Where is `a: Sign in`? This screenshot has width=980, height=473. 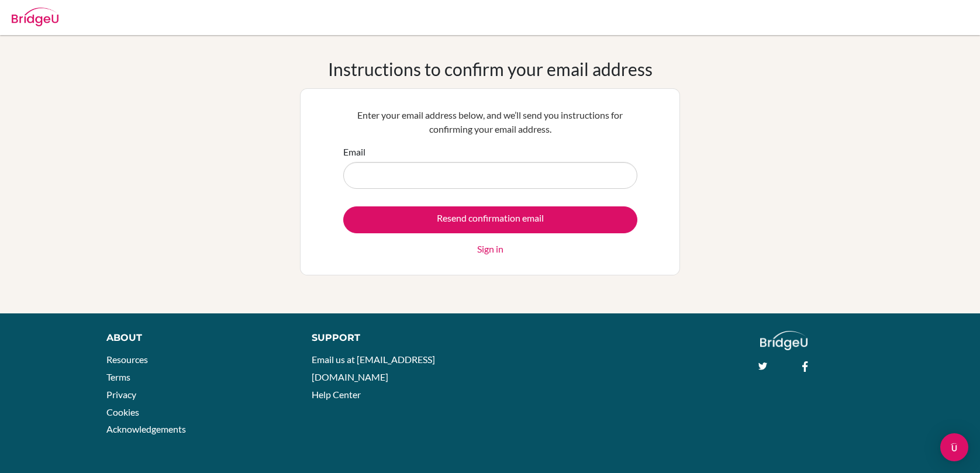 a: Sign in is located at coordinates (490, 249).